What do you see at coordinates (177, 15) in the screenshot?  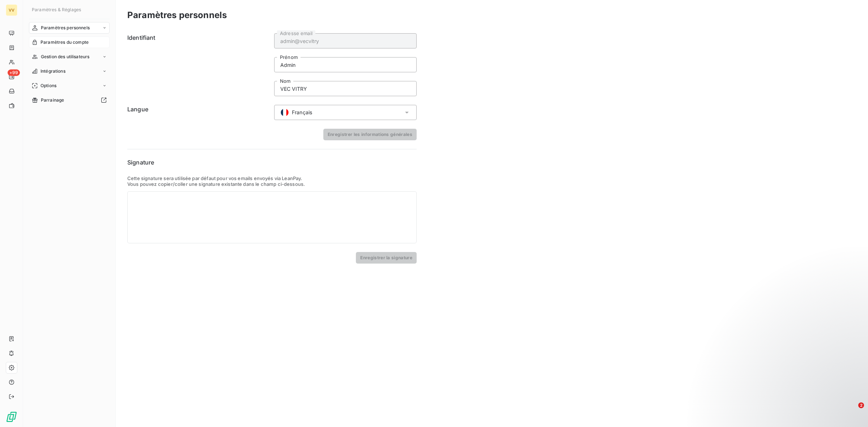 I see `h3: Paramètres personnels` at bounding box center [177, 15].